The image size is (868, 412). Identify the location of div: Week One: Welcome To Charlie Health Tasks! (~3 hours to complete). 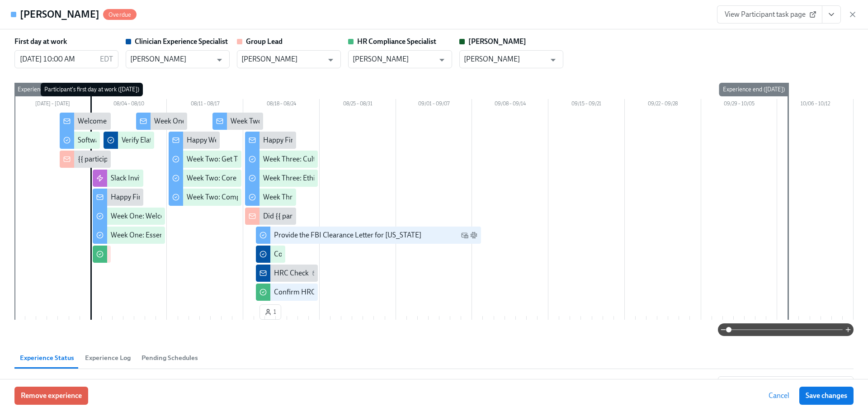
(215, 216).